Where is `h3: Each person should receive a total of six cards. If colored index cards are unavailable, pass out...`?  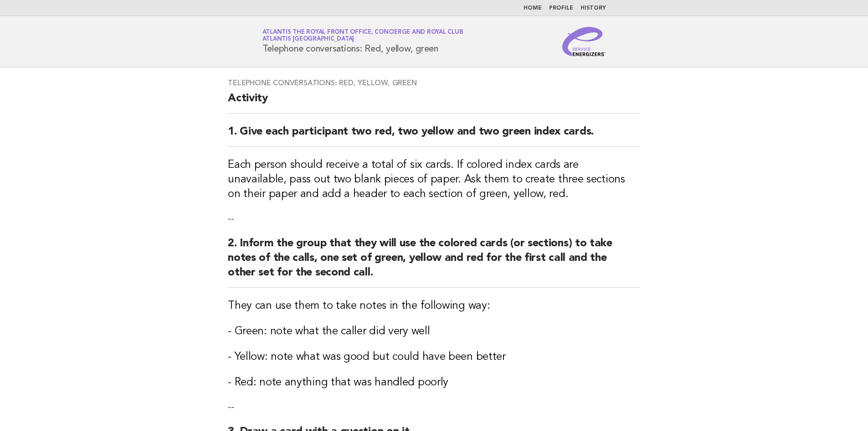
h3: Each person should receive a total of six cards. If colored index cards are unavailable, pass out... is located at coordinates (434, 180).